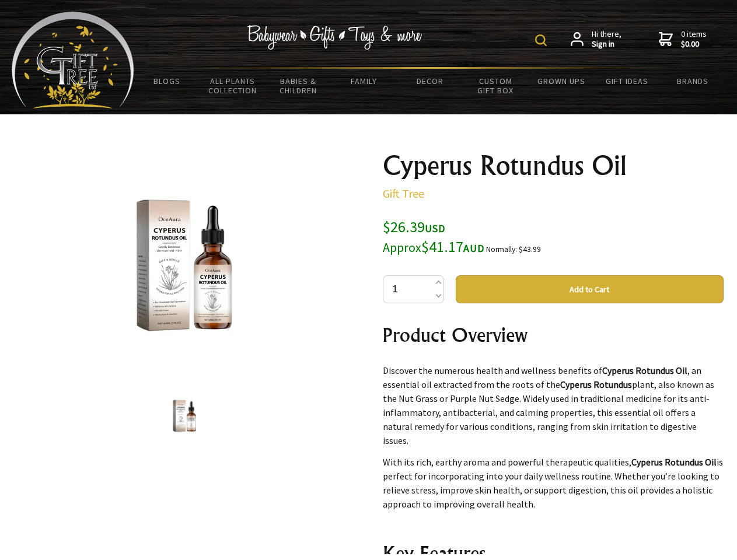 The height and width of the screenshot is (560, 737). I want to click on strong: Cyperus Rotundus, so click(595, 385).